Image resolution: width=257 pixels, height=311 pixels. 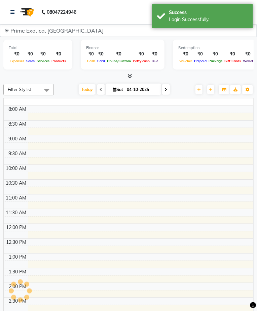 What do you see at coordinates (17, 109) in the screenshot?
I see `div: 8:00 AM` at bounding box center [17, 109].